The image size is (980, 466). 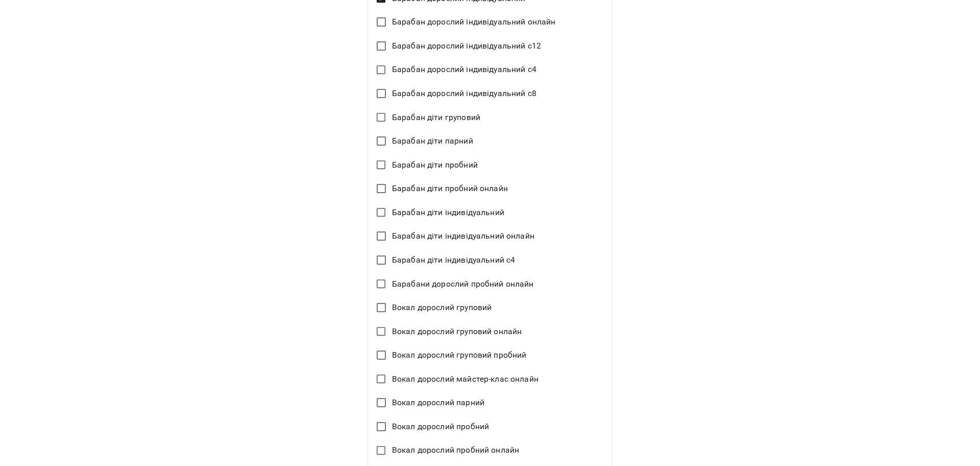 What do you see at coordinates (455, 450) in the screenshot?
I see `span: Вокал дорослий пробний онлайн` at bounding box center [455, 450].